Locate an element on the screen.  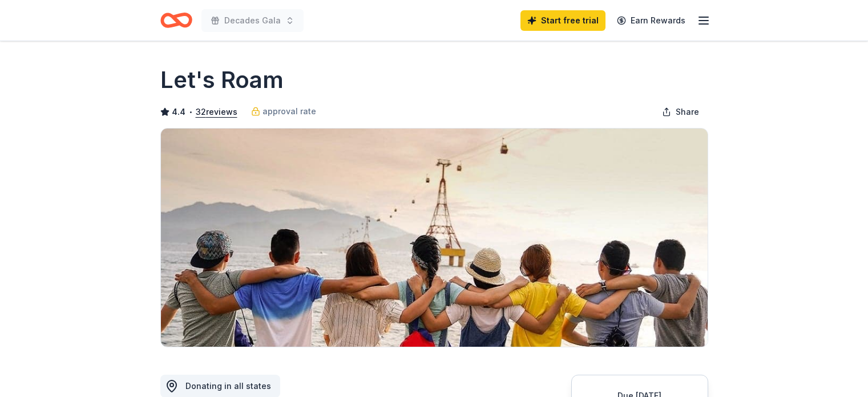
span: Decades Gala is located at coordinates (252, 20).